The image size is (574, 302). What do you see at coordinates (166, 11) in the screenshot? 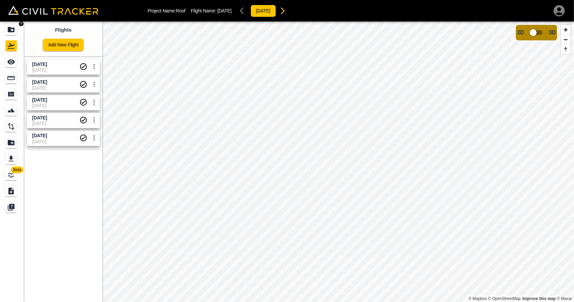
I see `p: Project Name: Roof` at bounding box center [166, 11].